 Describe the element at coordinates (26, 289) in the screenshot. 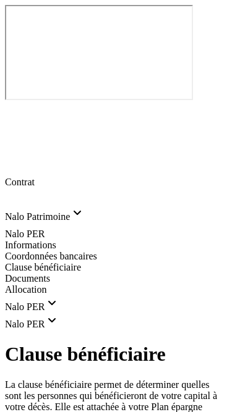

I see `span: Allocation` at that location.